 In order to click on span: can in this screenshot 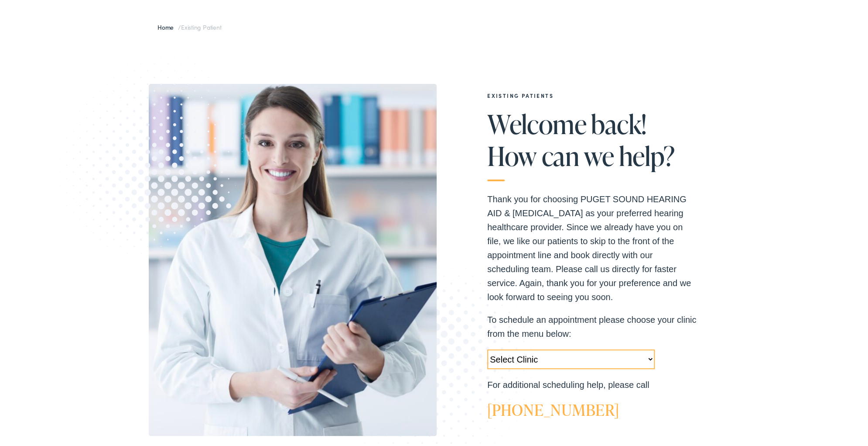, I will do `click(560, 154)`.